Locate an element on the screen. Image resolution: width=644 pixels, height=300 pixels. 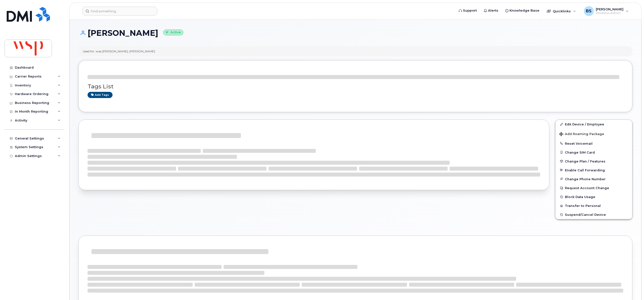
button: Change SIM Card is located at coordinates (594, 152).